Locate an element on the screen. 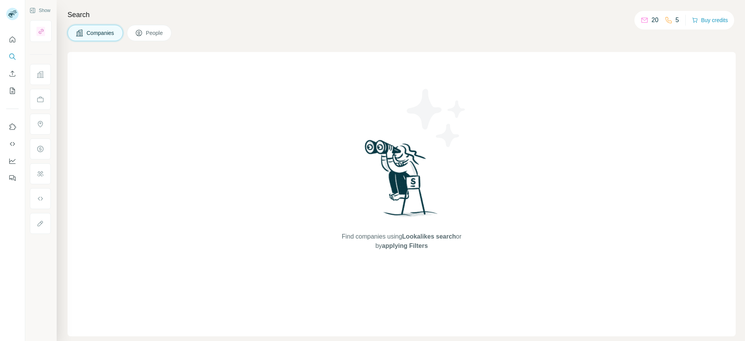  button: Feedback is located at coordinates (12, 178).